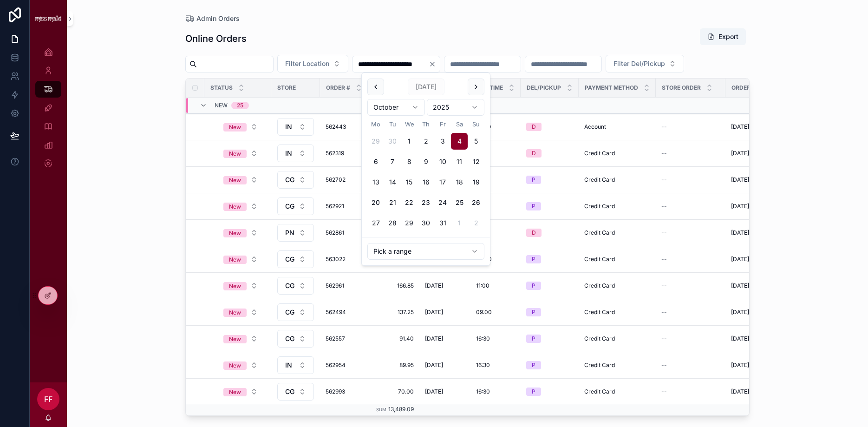 The image size is (868, 427). Describe the element at coordinates (459, 203) in the screenshot. I see `button: Saturday, 25 October 2025` at that location.